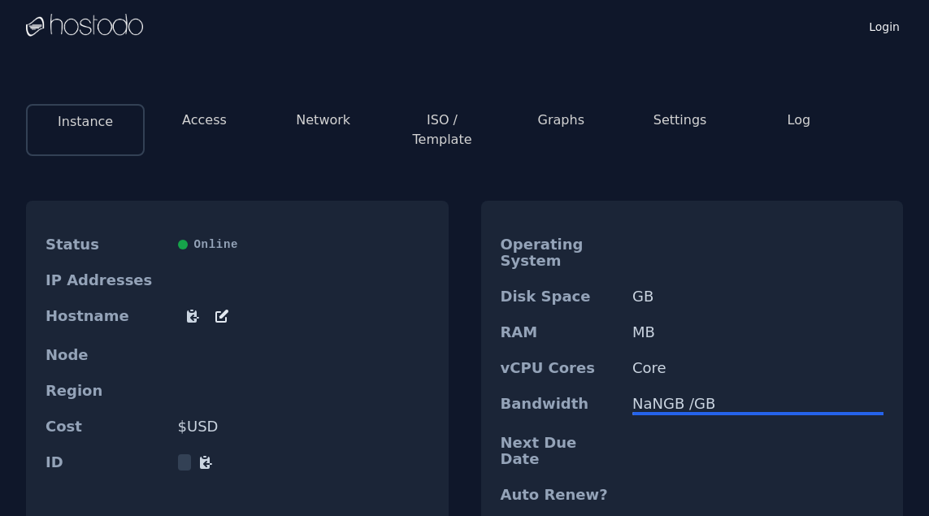 Image resolution: width=929 pixels, height=516 pixels. Describe the element at coordinates (680, 120) in the screenshot. I see `button: Settings` at that location.